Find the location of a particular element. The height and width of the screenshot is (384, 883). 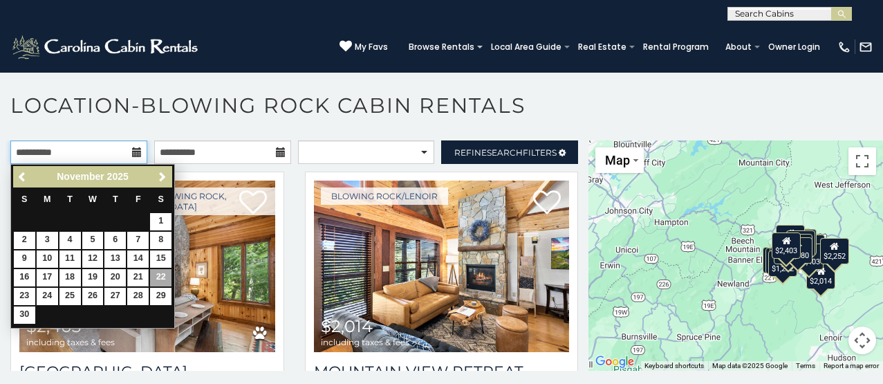

a: 16 is located at coordinates (24, 277).